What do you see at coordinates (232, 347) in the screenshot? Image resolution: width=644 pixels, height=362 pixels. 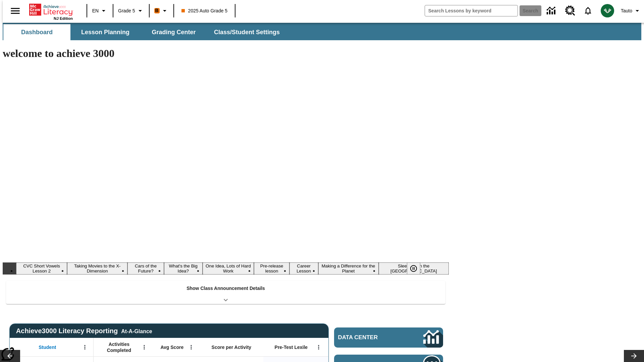 I see `span: Score per Activity` at bounding box center [232, 347].